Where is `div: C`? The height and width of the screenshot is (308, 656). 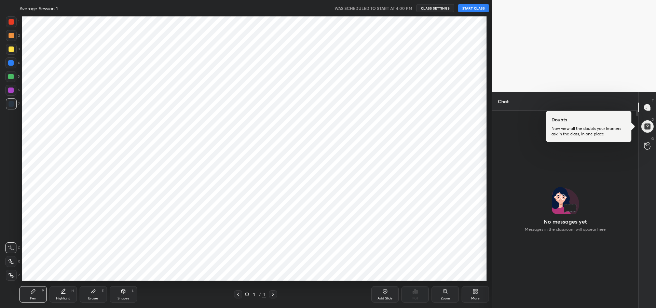 div: C is located at coordinates (13, 248).